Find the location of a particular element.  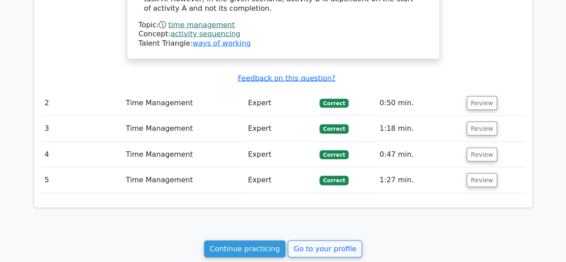

td: 2 is located at coordinates (82, 103).